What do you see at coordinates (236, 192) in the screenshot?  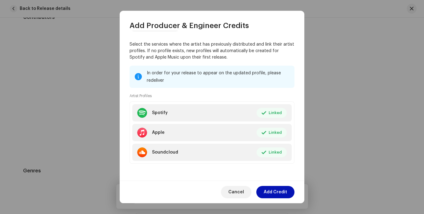 I see `button: Cancel` at bounding box center [236, 192].